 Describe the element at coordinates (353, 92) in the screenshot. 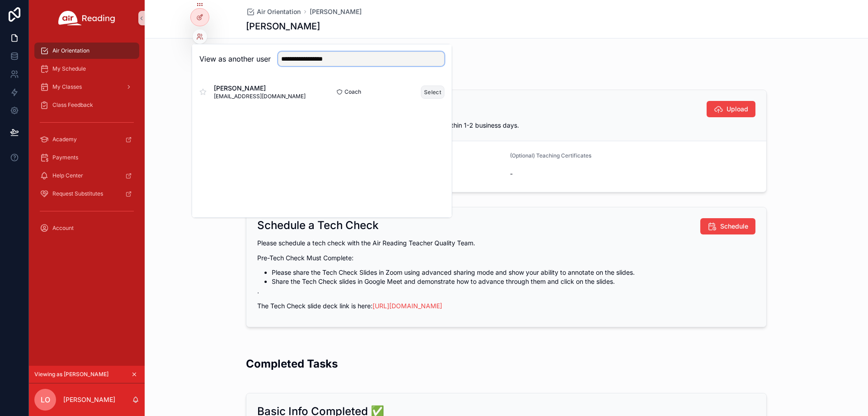

I see `span: Coach` at that location.